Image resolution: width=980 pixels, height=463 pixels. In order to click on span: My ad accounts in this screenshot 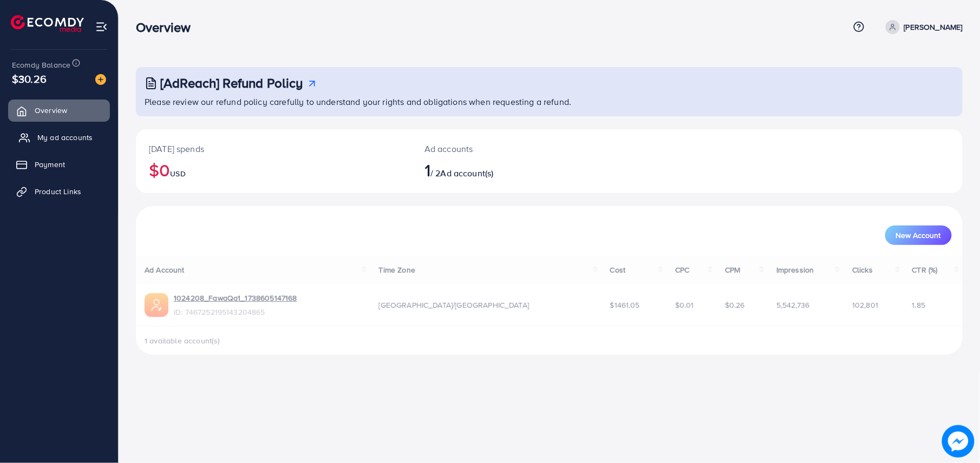, I will do `click(65, 137)`.